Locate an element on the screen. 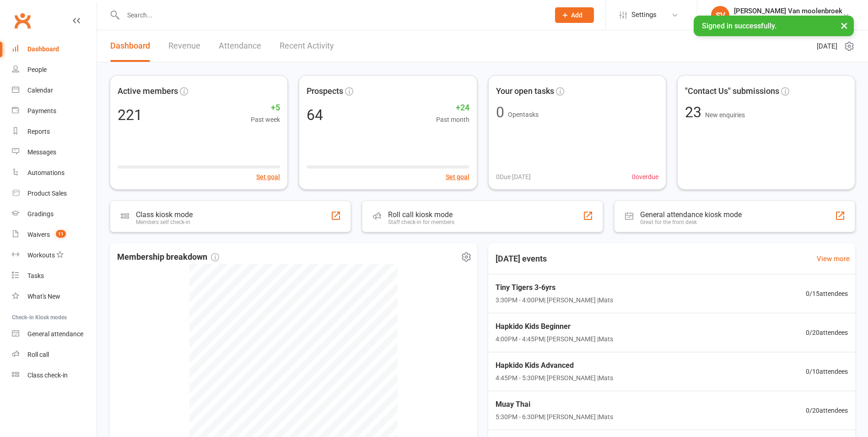 This screenshot has width=868, height=437. a: View more is located at coordinates (834, 258).